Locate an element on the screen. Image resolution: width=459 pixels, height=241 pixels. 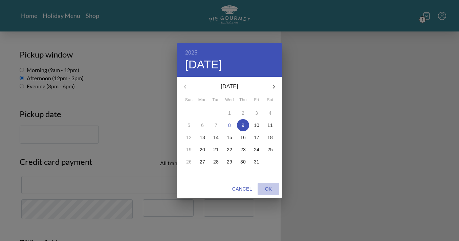
button: 17 is located at coordinates (256, 137).